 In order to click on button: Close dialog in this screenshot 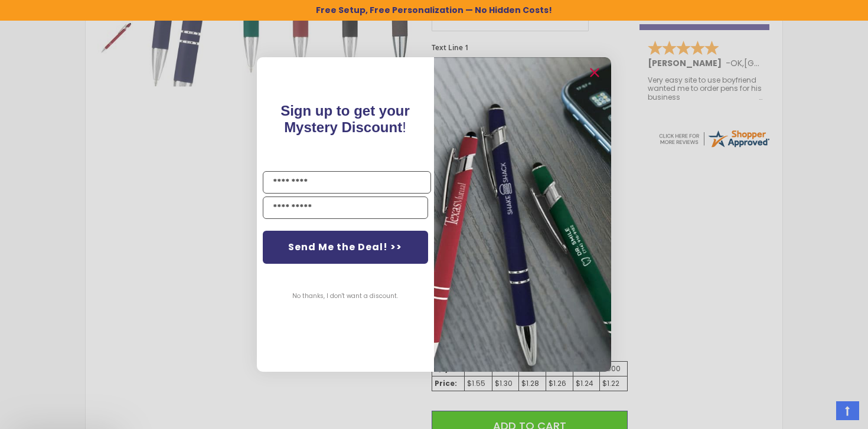, I will do `click(595, 73)`.